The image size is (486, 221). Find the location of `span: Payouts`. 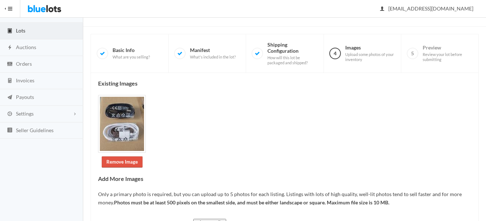

span: Payouts is located at coordinates (25, 97).